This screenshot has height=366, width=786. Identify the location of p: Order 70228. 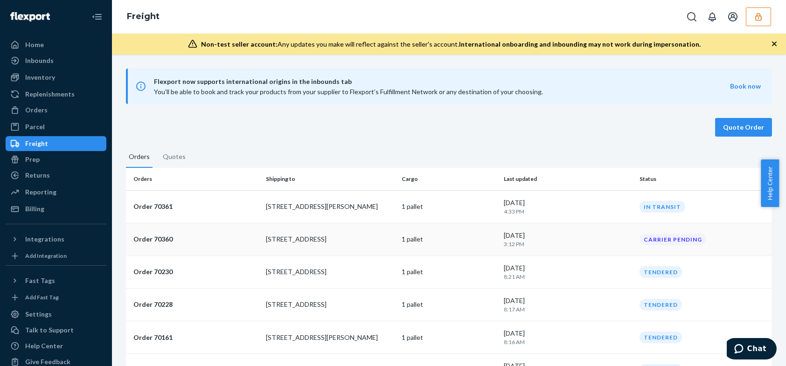
(196, 305).